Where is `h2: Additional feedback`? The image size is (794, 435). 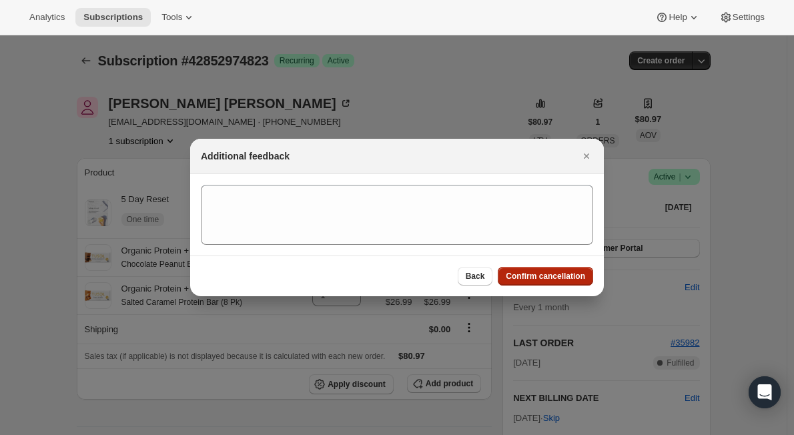 h2: Additional feedback is located at coordinates (245, 156).